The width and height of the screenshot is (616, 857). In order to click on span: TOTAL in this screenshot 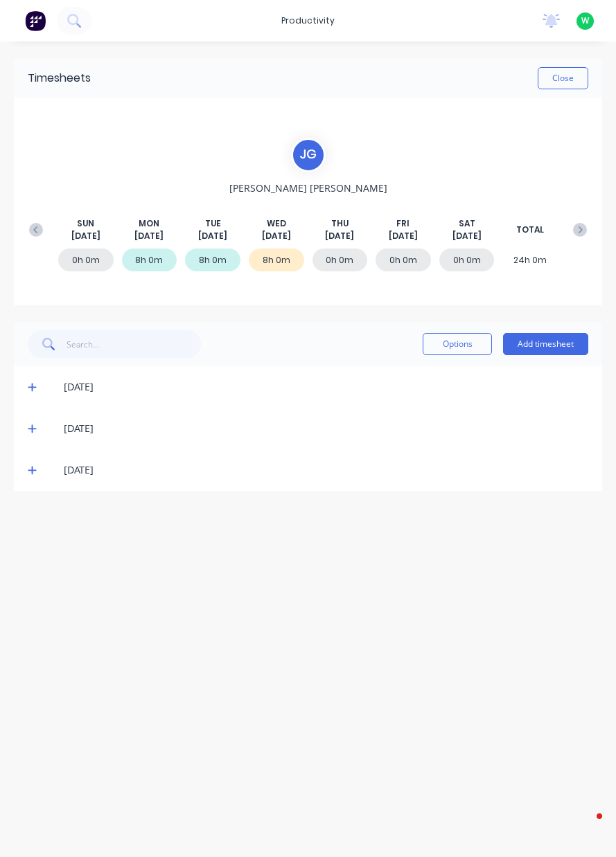, I will do `click(530, 230)`.